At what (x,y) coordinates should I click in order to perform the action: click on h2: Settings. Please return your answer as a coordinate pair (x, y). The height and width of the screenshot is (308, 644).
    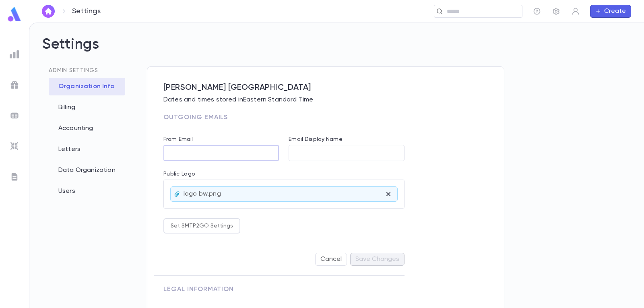
    Looking at the image, I should click on (337, 51).